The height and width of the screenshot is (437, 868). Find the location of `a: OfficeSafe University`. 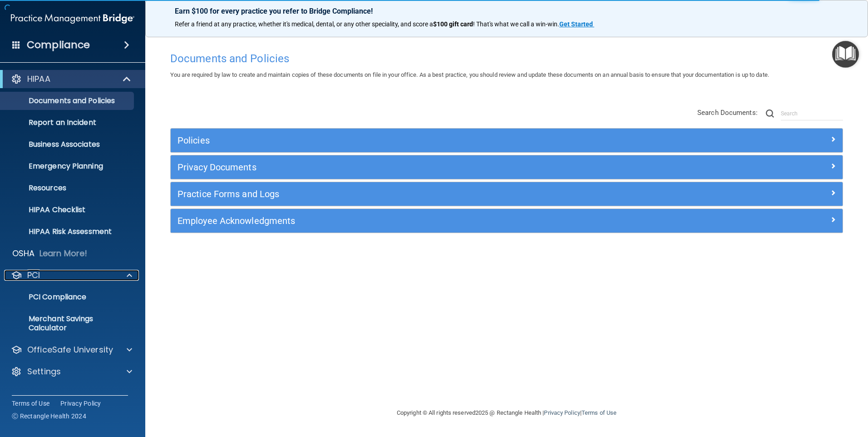

a: OfficeSafe University is located at coordinates (71, 350).